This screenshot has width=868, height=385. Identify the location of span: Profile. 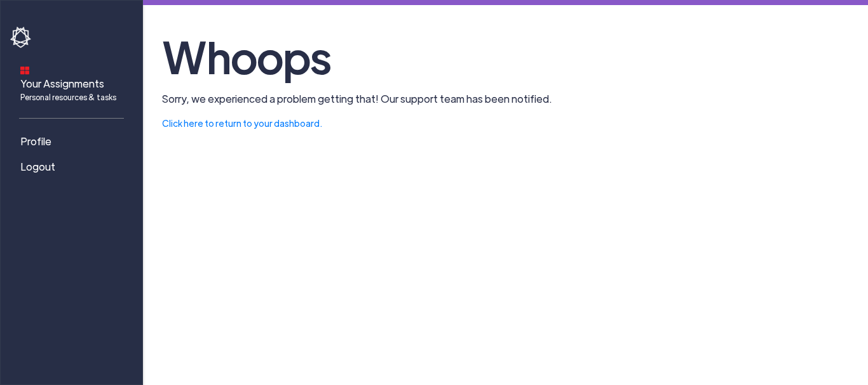
(36, 142).